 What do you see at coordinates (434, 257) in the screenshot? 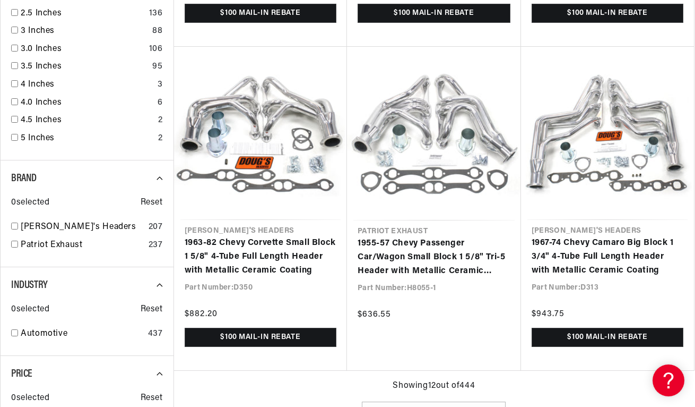
I see `a: 1955-57 Chevy Passenger Car/Wagon Small Block 1 5/8" Tri-5 Header with Metallic Ceramic Coating` at bounding box center [434, 257].